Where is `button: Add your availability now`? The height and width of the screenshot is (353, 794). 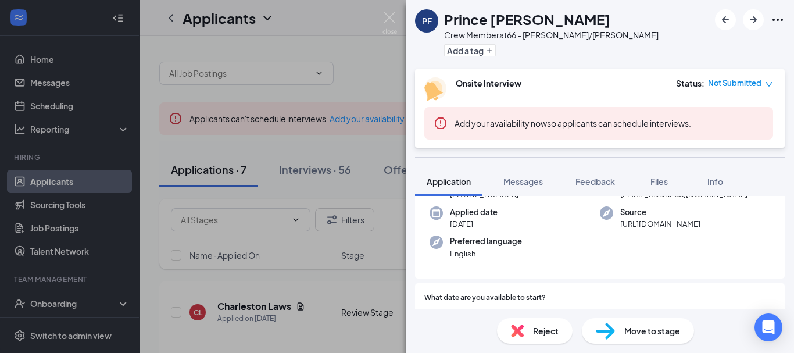
button: Add your availability now is located at coordinates (501, 123).